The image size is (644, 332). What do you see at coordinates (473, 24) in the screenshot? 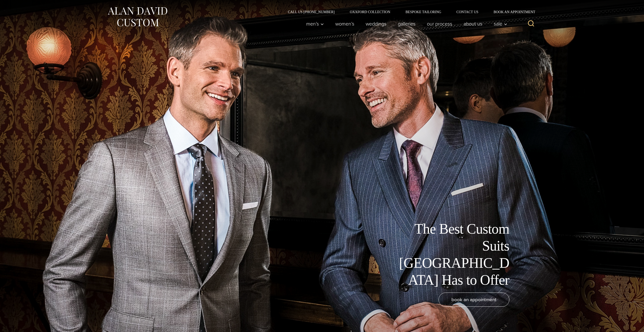
I see `a: About Us` at bounding box center [473, 24].